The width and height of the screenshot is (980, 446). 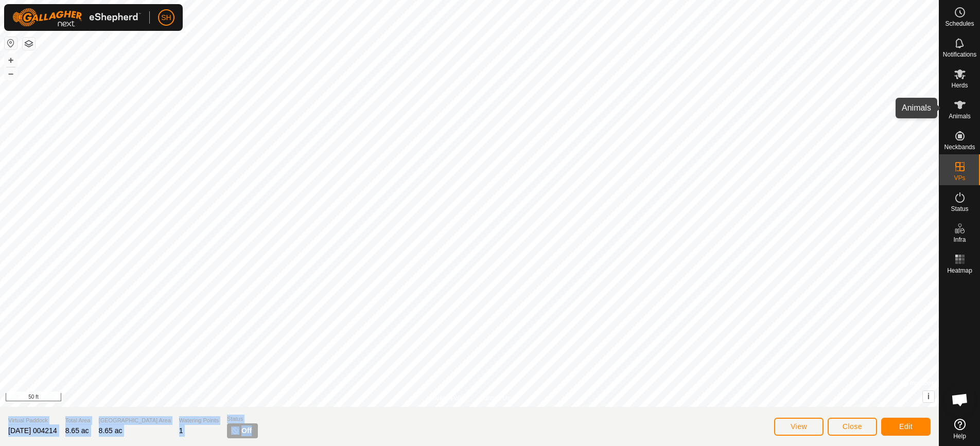 I want to click on span: VPs, so click(x=959, y=178).